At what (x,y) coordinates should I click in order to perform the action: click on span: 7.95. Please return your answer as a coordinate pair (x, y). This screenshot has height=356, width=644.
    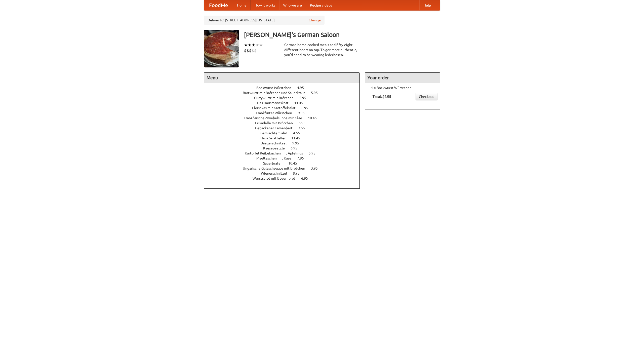
    Looking at the image, I should click on (303, 158).